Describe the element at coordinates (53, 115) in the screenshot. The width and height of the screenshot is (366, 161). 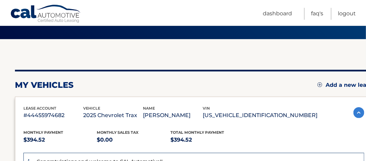
I see `p: #44455974682` at that location.